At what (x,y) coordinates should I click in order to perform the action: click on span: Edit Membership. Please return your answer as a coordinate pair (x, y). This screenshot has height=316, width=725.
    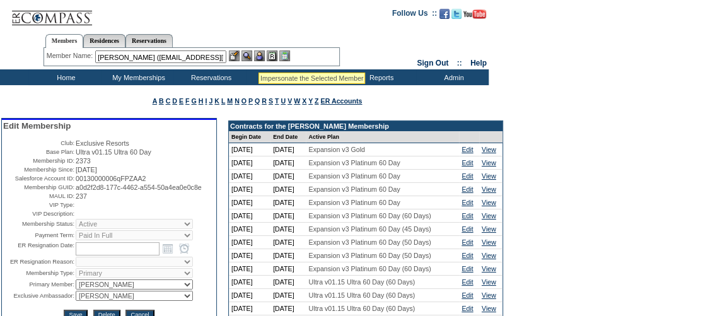
    Looking at the image, I should click on (37, 125).